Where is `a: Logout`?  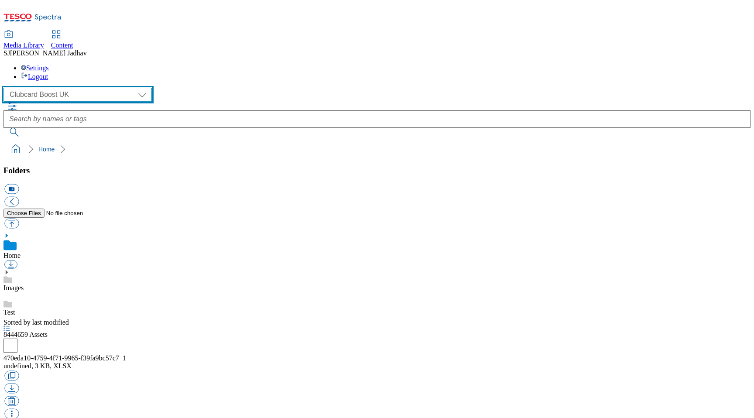 a: Logout is located at coordinates (34, 76).